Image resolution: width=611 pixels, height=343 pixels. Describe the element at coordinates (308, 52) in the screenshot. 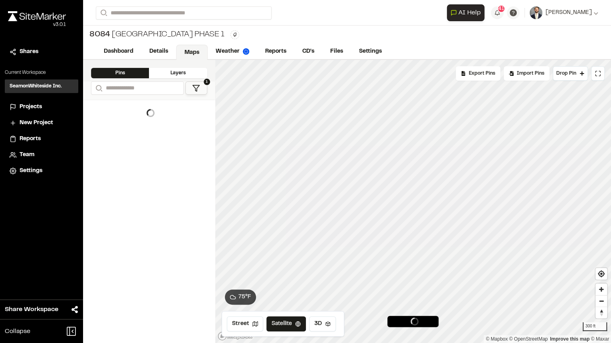

I see `a: CD's` at that location.